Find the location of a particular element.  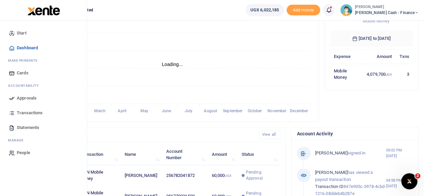

li: Ac is located at coordinates (43, 85).